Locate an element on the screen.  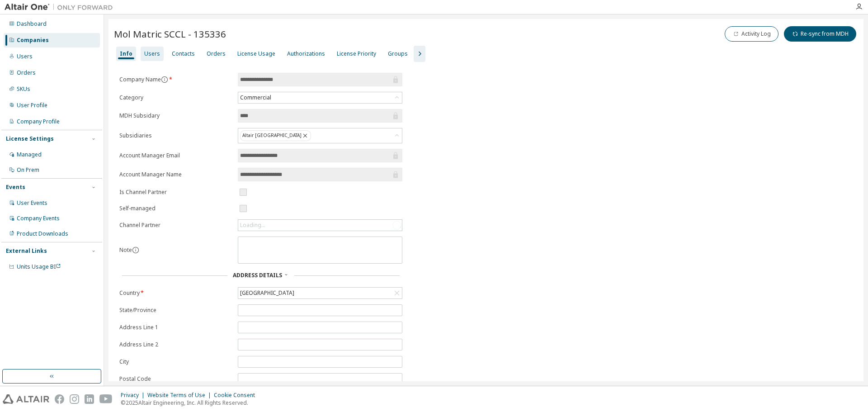
label: Channel Partner is located at coordinates (176, 225).